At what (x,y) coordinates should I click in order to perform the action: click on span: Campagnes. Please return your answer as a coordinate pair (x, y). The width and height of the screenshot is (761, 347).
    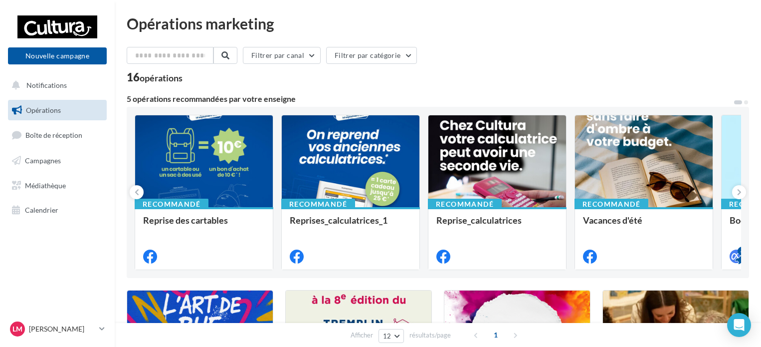
    Looking at the image, I should click on (43, 160).